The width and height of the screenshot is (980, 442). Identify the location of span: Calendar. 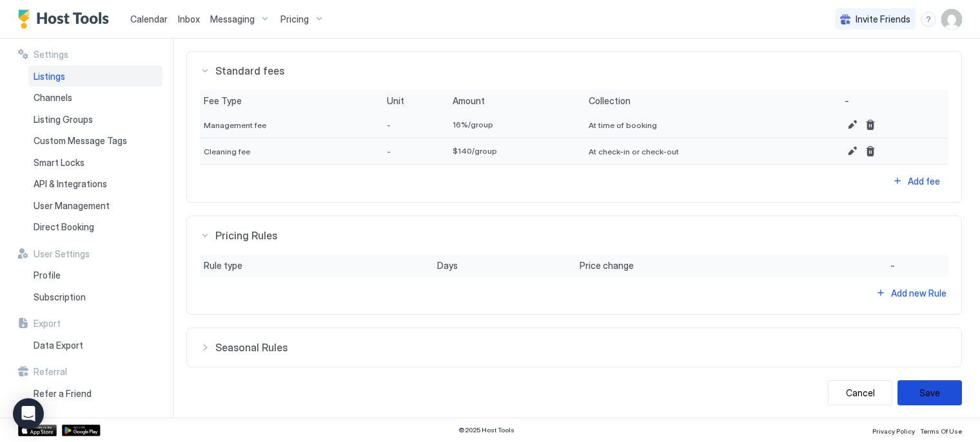
(149, 19).